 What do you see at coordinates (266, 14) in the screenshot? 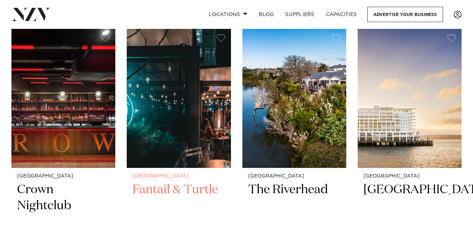
I see `a: BLOG` at bounding box center [266, 14].